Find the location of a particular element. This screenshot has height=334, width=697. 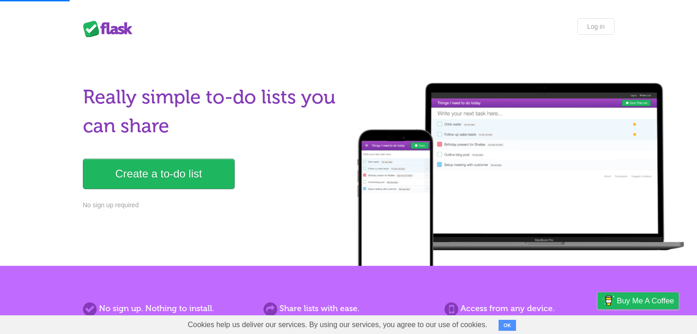

a: Buy me a coffee is located at coordinates (638, 301).